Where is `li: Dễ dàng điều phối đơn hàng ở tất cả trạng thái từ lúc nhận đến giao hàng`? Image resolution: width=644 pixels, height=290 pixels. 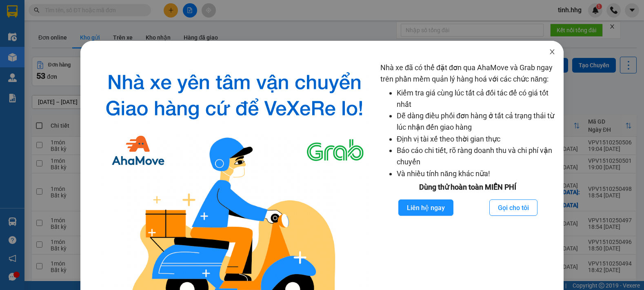 li: Dễ dàng điều phối đơn hàng ở tất cả trạng thái từ lúc nhận đến giao hàng is located at coordinates (476, 121).